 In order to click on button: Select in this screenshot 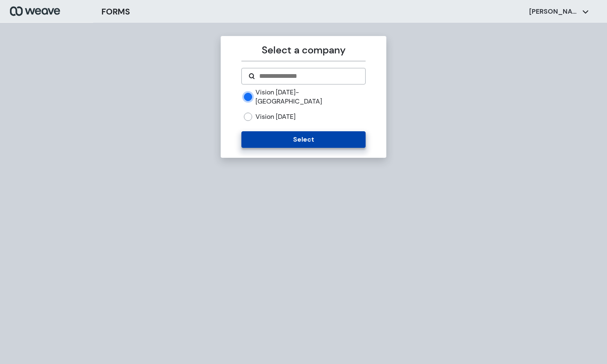, I will do `click(304, 140)`.